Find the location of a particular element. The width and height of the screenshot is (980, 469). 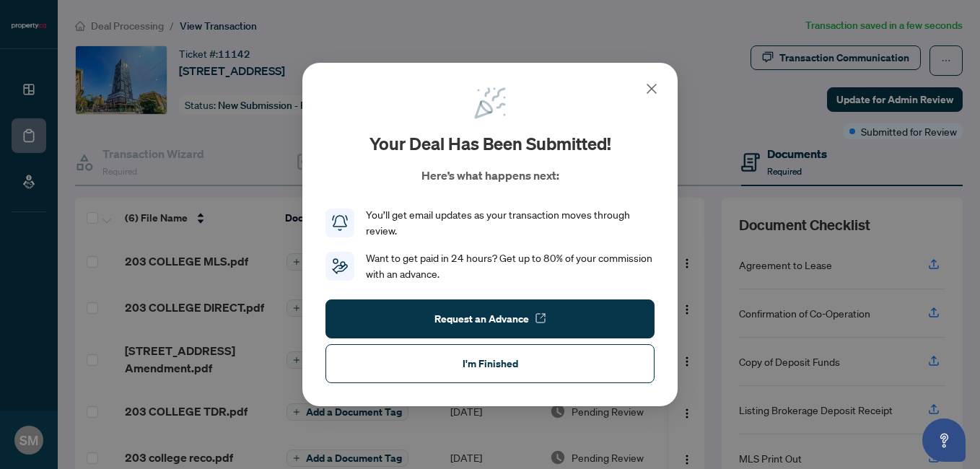

div: Want to get paid in 24 hours? Get up to 80% of your commission with an advance. is located at coordinates (510, 266).